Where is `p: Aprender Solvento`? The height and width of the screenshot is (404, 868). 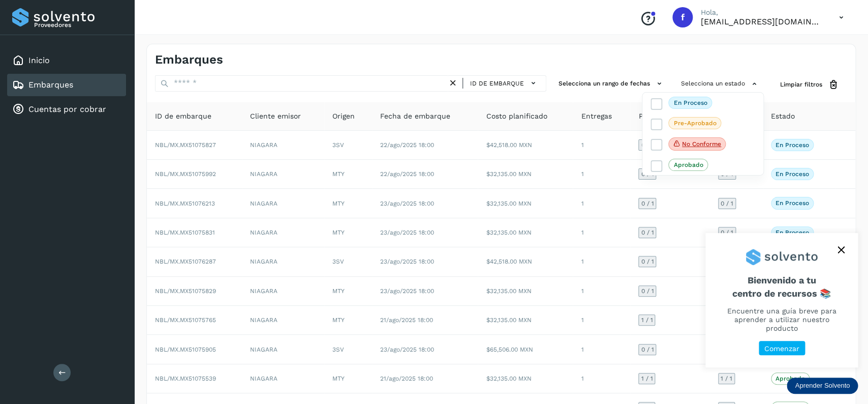 p: Aprender Solvento is located at coordinates (823, 386).